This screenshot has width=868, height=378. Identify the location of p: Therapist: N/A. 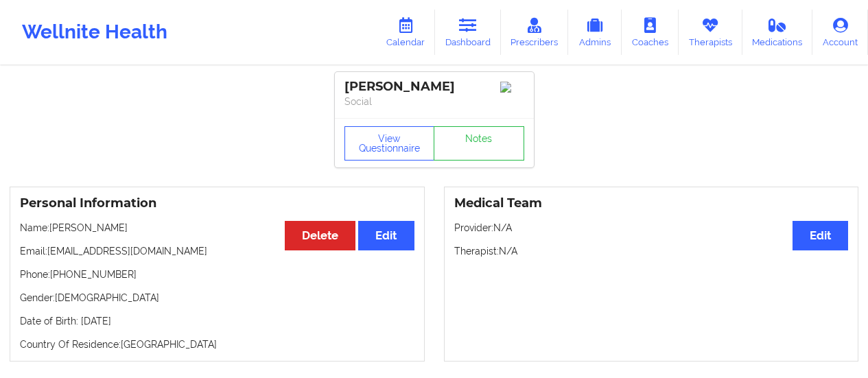
(652, 251).